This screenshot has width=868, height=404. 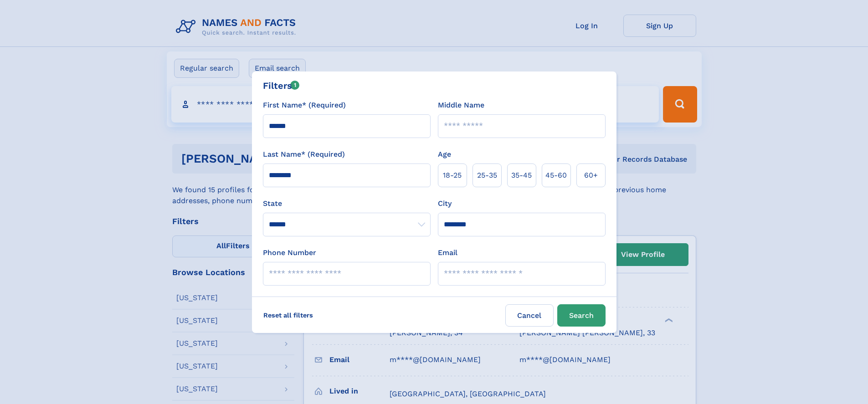 What do you see at coordinates (444, 155) in the screenshot?
I see `label: Age` at bounding box center [444, 155].